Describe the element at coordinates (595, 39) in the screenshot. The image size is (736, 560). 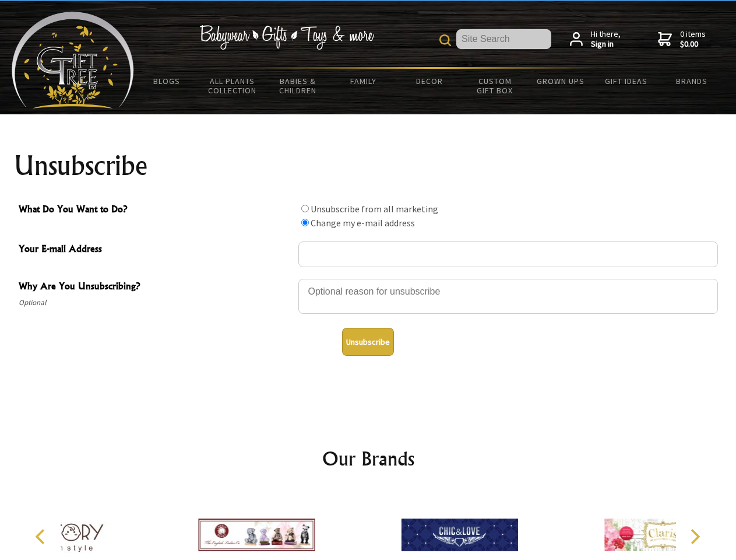
I see `a: Hi there,Sign in` at that location.